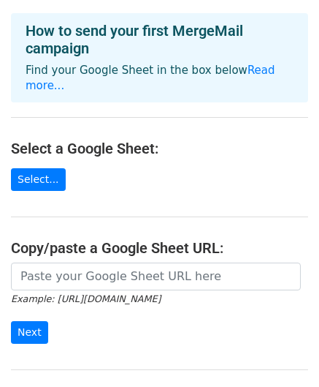  I want to click on input: Next, so click(29, 332).